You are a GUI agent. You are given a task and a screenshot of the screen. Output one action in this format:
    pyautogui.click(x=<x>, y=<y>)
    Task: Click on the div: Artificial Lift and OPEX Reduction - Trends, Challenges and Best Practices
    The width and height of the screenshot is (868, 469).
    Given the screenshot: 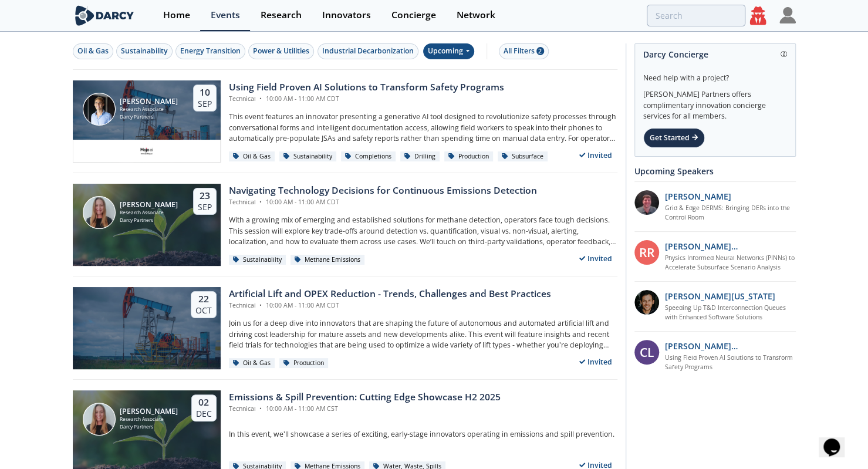 What is the action you would take?
    pyautogui.click(x=390, y=294)
    